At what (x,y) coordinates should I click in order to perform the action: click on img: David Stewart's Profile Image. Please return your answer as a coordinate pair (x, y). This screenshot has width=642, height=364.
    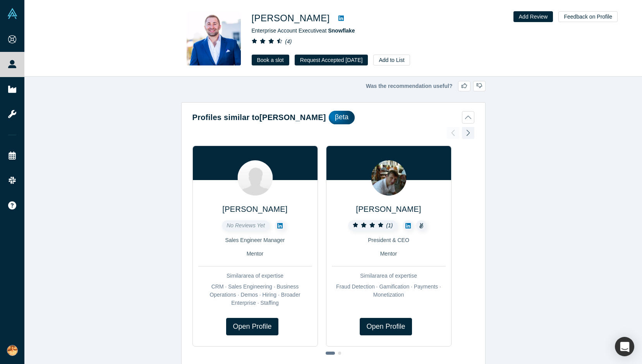
    Looking at the image, I should click on (214, 38).